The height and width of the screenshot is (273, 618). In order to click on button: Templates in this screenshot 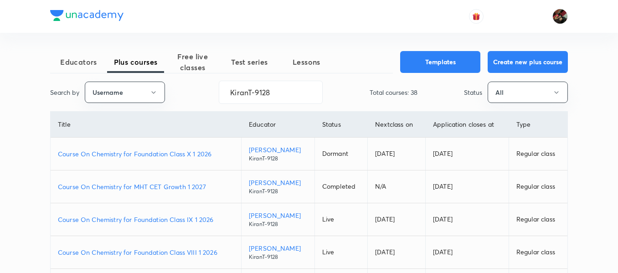, I will do `click(440, 62)`.